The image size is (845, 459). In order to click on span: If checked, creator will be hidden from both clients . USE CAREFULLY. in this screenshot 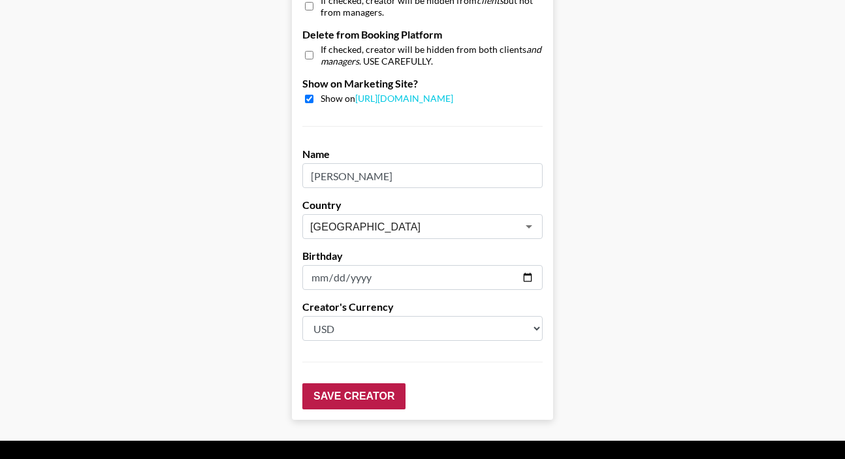, I will do `click(432, 55)`.